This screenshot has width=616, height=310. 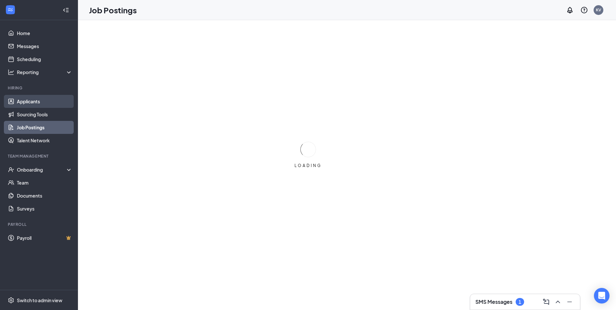 What do you see at coordinates (44, 101) in the screenshot?
I see `a: Applicants` at bounding box center [44, 101].